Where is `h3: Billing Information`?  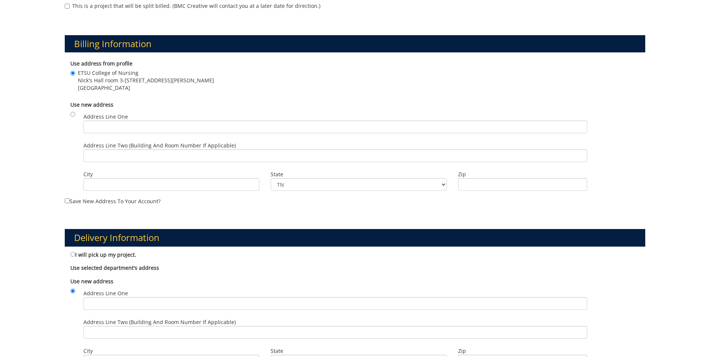 h3: Billing Information is located at coordinates (355, 44).